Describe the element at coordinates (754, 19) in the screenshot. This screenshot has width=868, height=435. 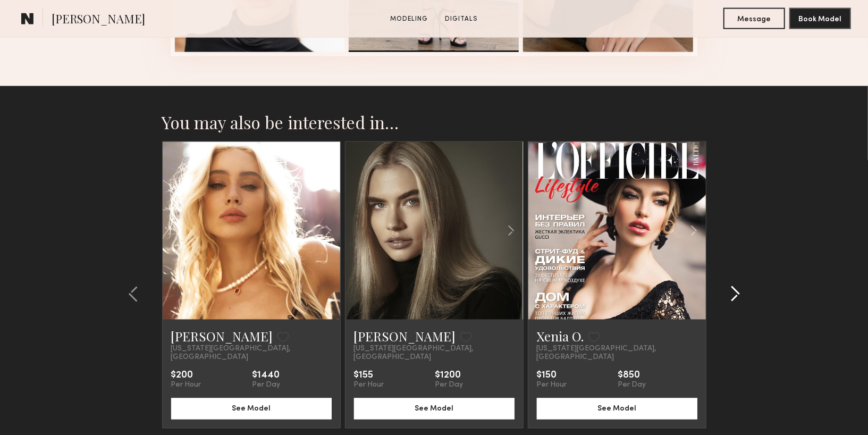
I see `button: Message` at that location.